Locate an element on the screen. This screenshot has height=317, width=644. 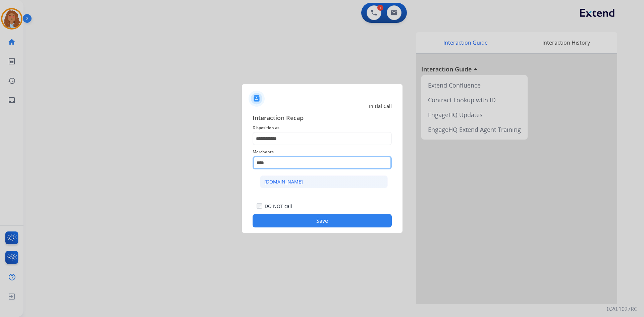
button: Save is located at coordinates (322, 221).